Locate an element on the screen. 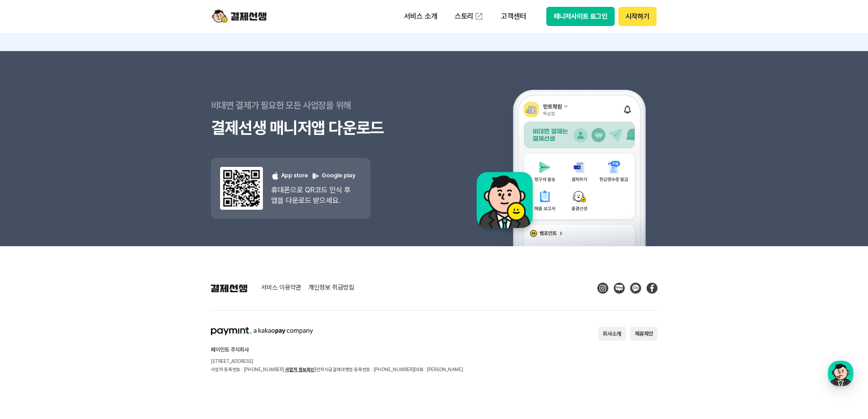 The width and height of the screenshot is (868, 419). button: 시작하기 is located at coordinates (637, 17).